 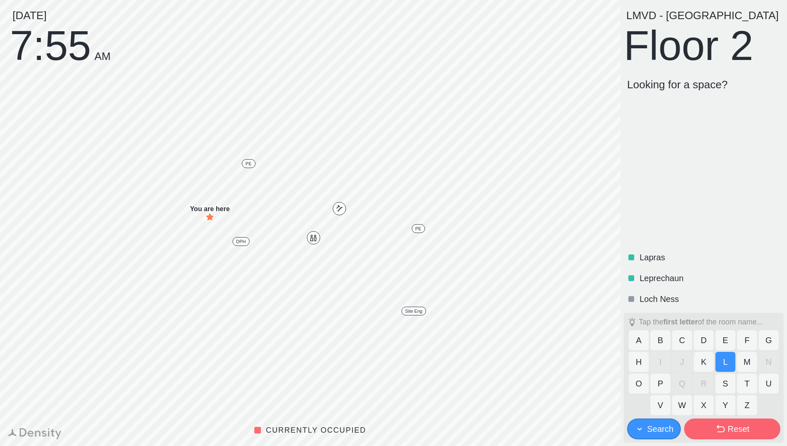 What do you see at coordinates (680, 322) in the screenshot?
I see `strong: first letter` at bounding box center [680, 322].